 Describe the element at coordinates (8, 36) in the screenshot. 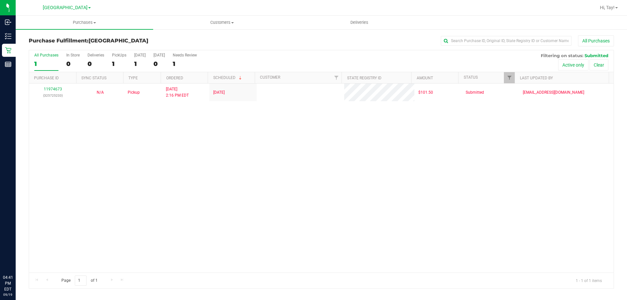

I see `inline-svg: Inventory` at that location.